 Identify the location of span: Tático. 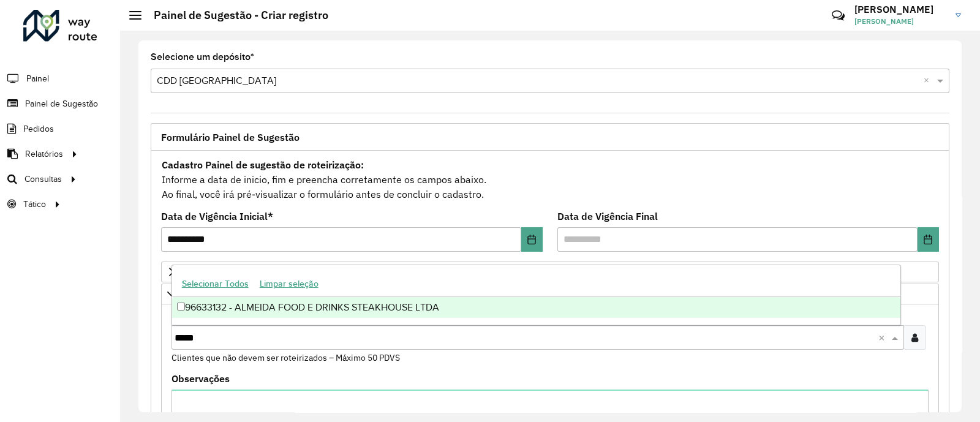
(34, 204).